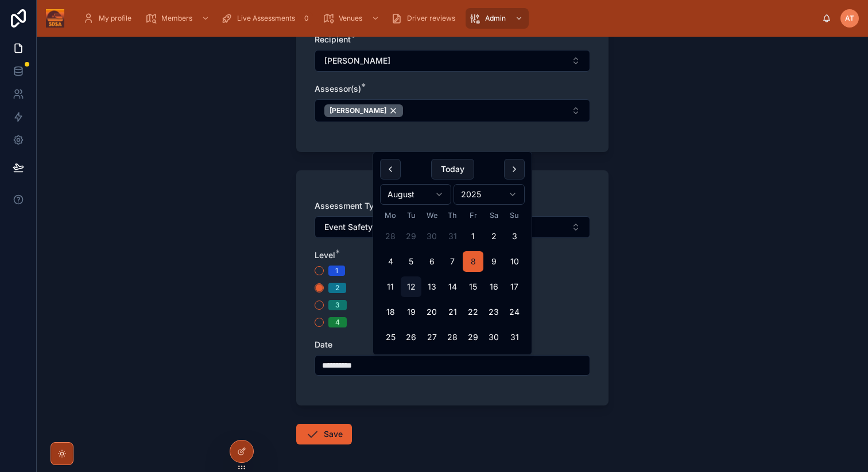 This screenshot has height=472, width=868. What do you see at coordinates (55, 18) in the screenshot?
I see `img: App logo` at bounding box center [55, 18].